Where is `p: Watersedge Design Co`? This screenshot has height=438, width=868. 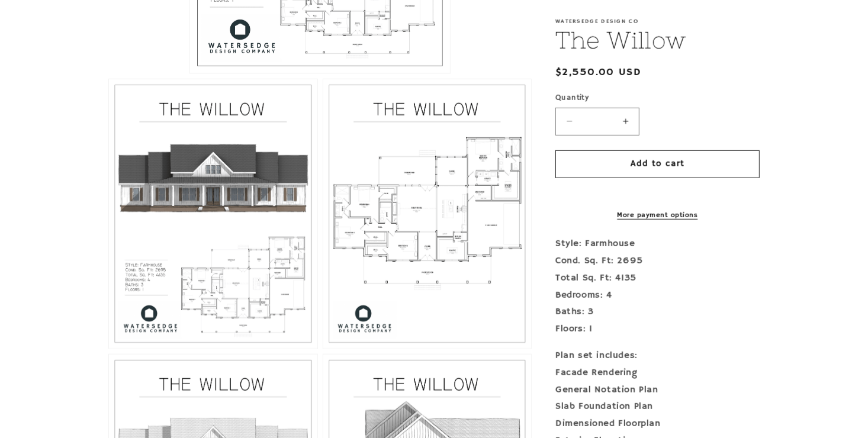
p: Watersedge Design Co is located at coordinates (657, 21).